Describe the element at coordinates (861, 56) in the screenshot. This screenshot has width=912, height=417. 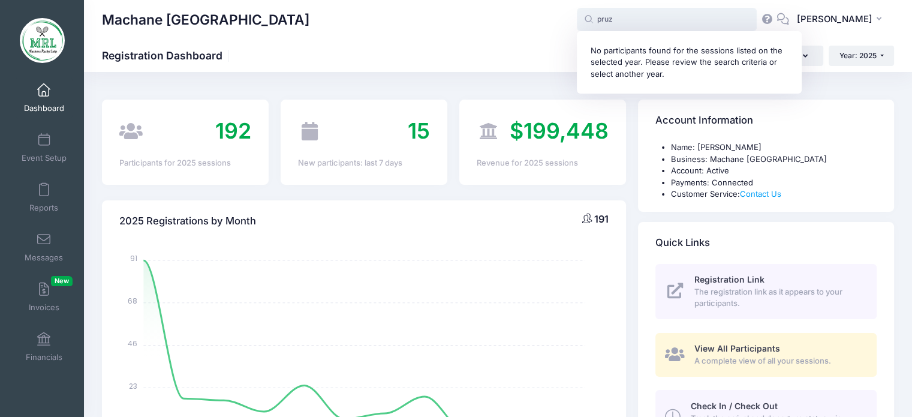
I see `button: Year: 2025` at that location.